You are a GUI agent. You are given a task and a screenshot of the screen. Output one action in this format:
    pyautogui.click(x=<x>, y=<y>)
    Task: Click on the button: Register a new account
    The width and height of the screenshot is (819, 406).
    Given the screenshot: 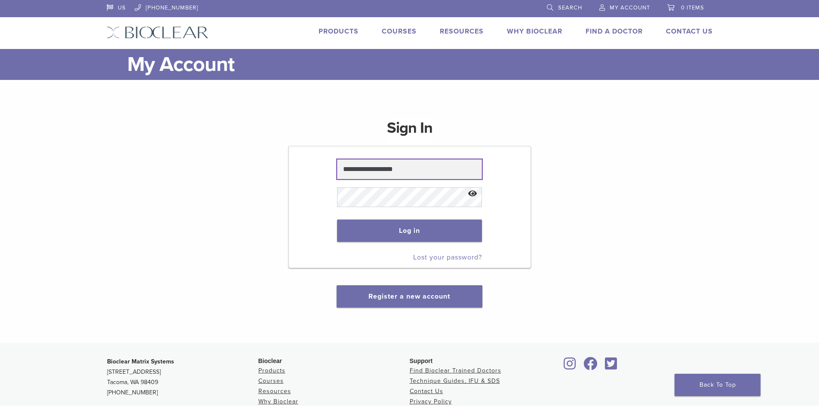 What is the action you would take?
    pyautogui.click(x=409, y=296)
    